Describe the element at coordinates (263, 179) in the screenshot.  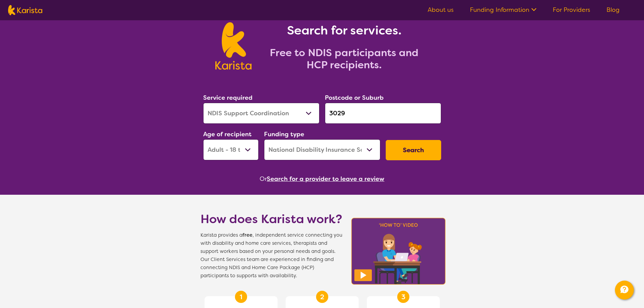
I see `span: Or` at that location.